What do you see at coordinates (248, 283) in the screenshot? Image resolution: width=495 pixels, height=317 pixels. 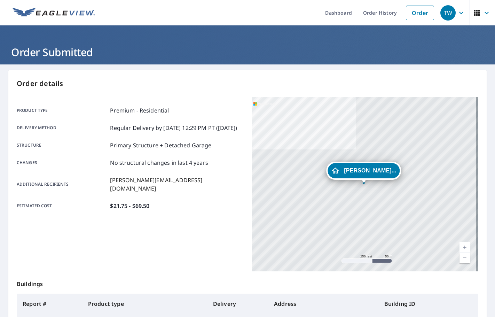 I see `p: Buildings` at bounding box center [248, 283].